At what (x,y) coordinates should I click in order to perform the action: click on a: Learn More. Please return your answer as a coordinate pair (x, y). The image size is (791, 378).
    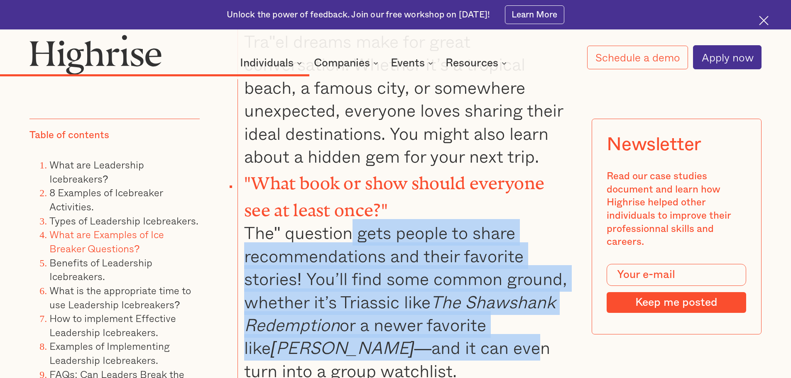
    Looking at the image, I should click on (535, 15).